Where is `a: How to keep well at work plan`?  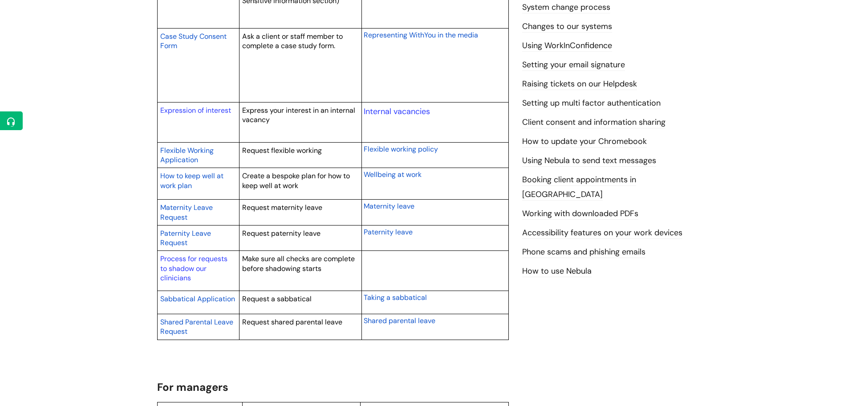
a: How to keep well at work plan is located at coordinates (192, 180).